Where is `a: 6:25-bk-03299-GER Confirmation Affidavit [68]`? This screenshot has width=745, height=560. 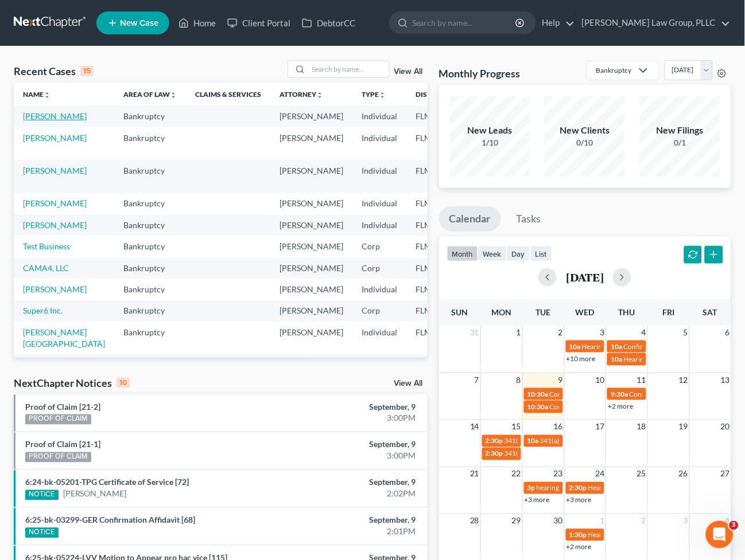 a: 6:25-bk-03299-GER Confirmation Affidavit [68] is located at coordinates (110, 520).